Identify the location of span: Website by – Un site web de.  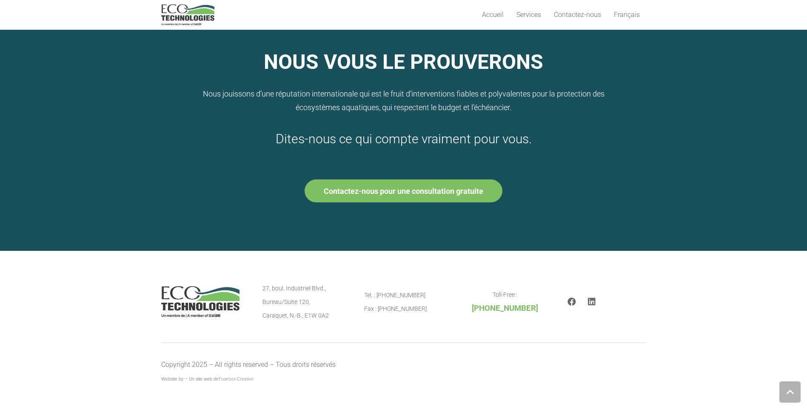
(207, 379).